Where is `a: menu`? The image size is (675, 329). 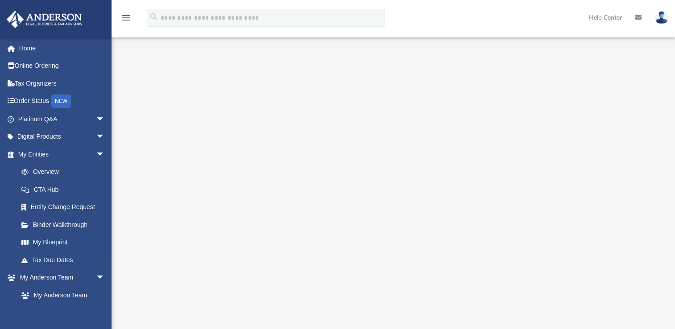 a: menu is located at coordinates (126, 20).